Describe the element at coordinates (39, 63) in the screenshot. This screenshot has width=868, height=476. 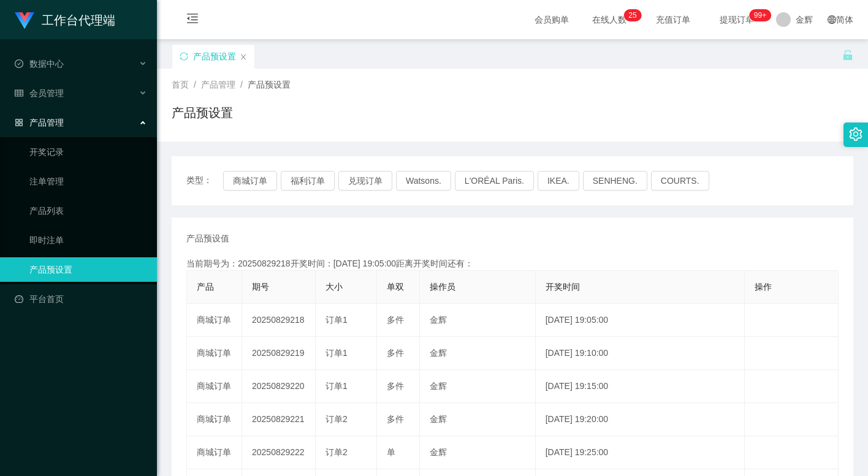
I see `span: 数据中心` at that location.